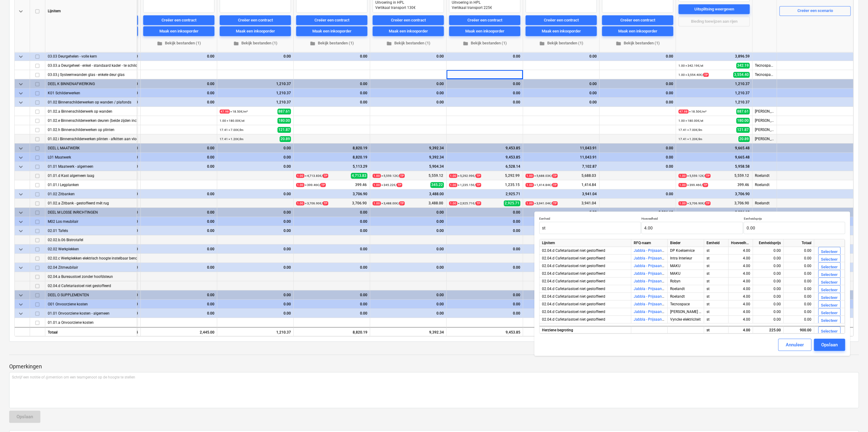 This screenshot has width=868, height=432. What do you see at coordinates (686, 258) in the screenshot?
I see `div: Intra Interieur` at bounding box center [686, 258].